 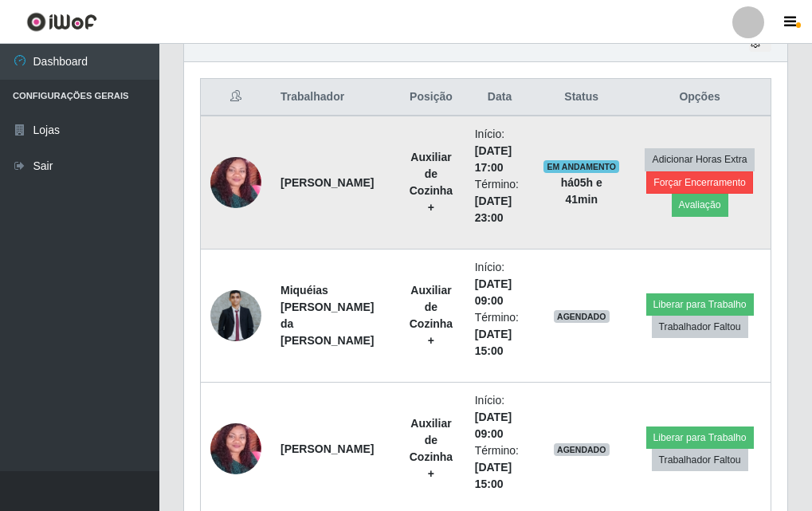 I want to click on img: 1718840561101.jpeg, so click(x=236, y=315).